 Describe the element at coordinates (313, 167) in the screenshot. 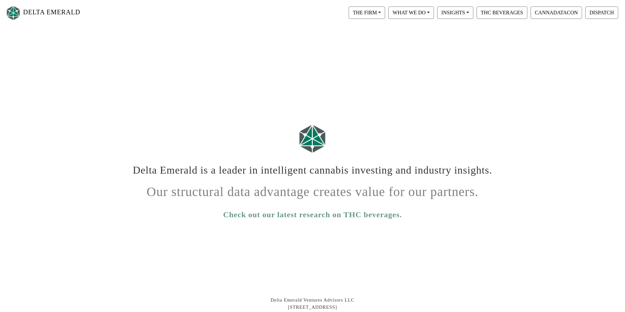

I see `h1: Delta Emerald is a leader in intelligent cannabis investing and industry insights.` at that location.